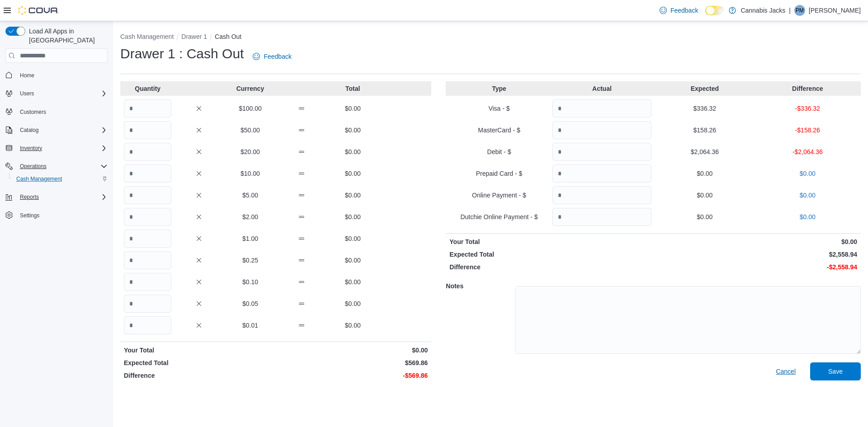  What do you see at coordinates (250, 89) in the screenshot?
I see `p: Currency` at bounding box center [250, 89].